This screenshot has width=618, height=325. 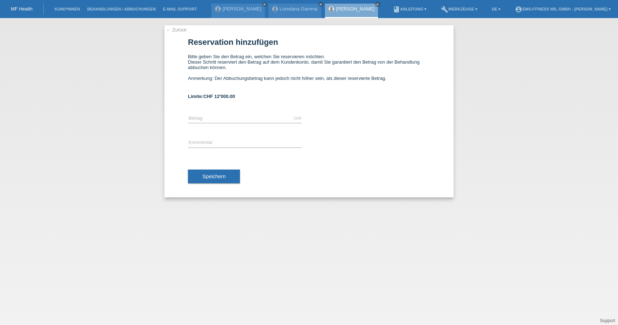 What do you see at coordinates (67, 9) in the screenshot?
I see `a: Kund*innen` at bounding box center [67, 9].